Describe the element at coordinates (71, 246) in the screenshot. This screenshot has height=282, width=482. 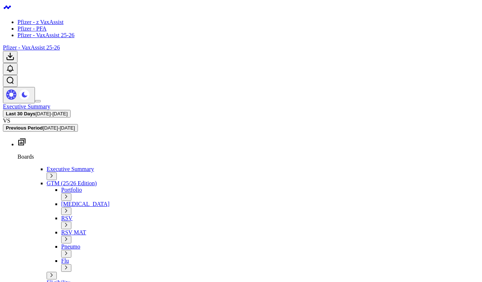
I see `a: Pneumo` at that location.